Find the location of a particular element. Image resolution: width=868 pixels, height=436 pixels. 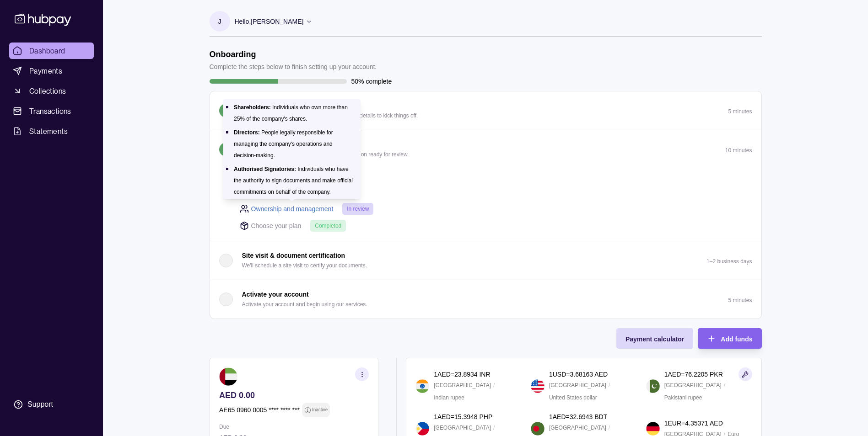

p: People legally responsible for managing the company's operations and decision-making. is located at coordinates (284, 144).